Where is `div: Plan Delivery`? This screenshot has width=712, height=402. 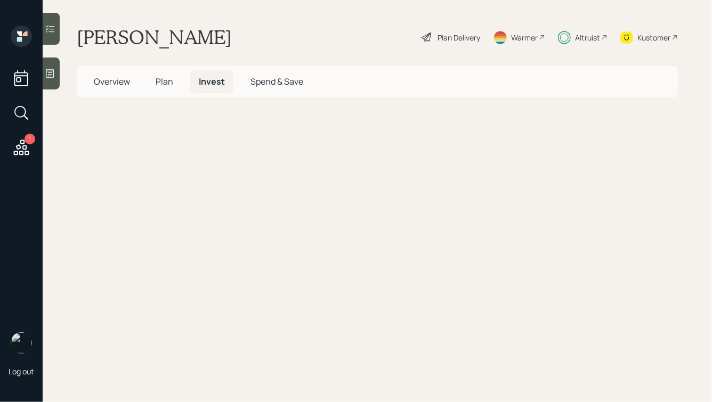
div: Plan Delivery is located at coordinates (459, 37).